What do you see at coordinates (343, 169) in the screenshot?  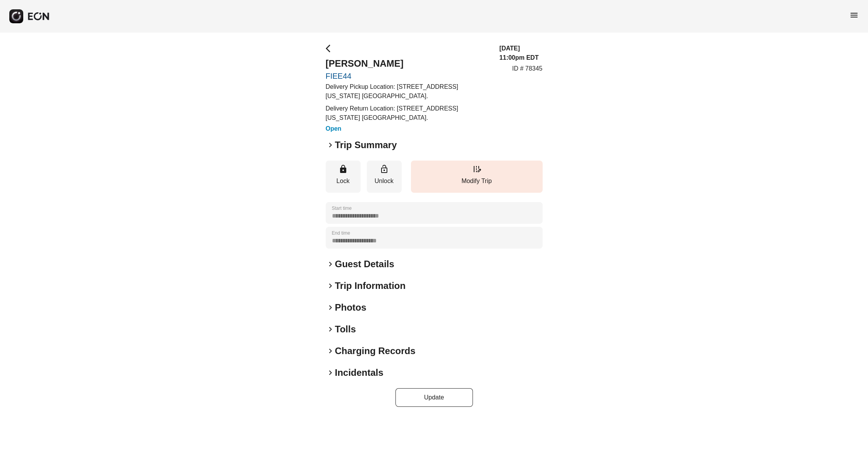 I see `span: lock` at bounding box center [343, 169].